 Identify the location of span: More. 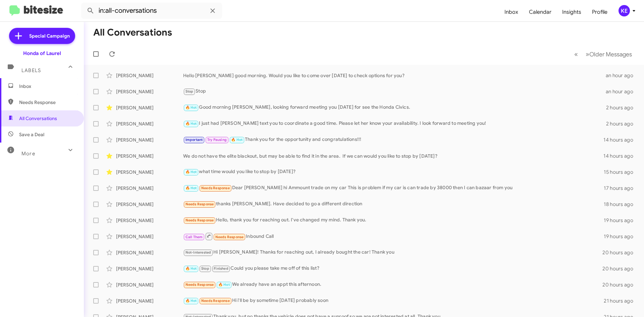
(28, 154).